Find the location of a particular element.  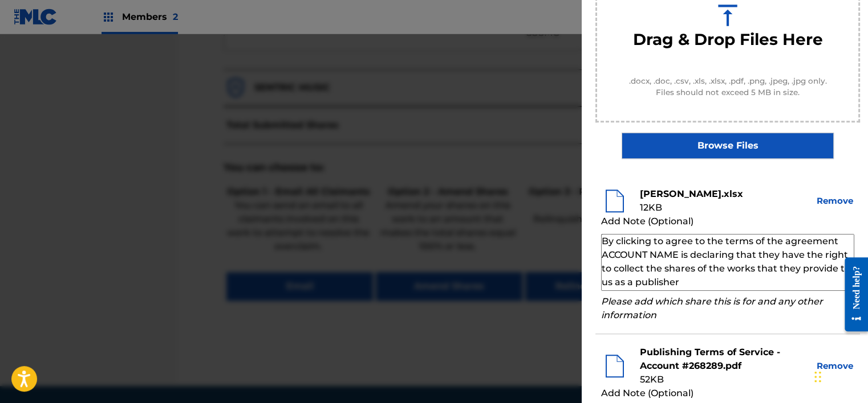

span: .docx, .doc, .csv, .xls, .xlsx, .pdf, .png, .jpeg, .jpg only. Files should not exceed 5 MB in size. is located at coordinates (727, 87).